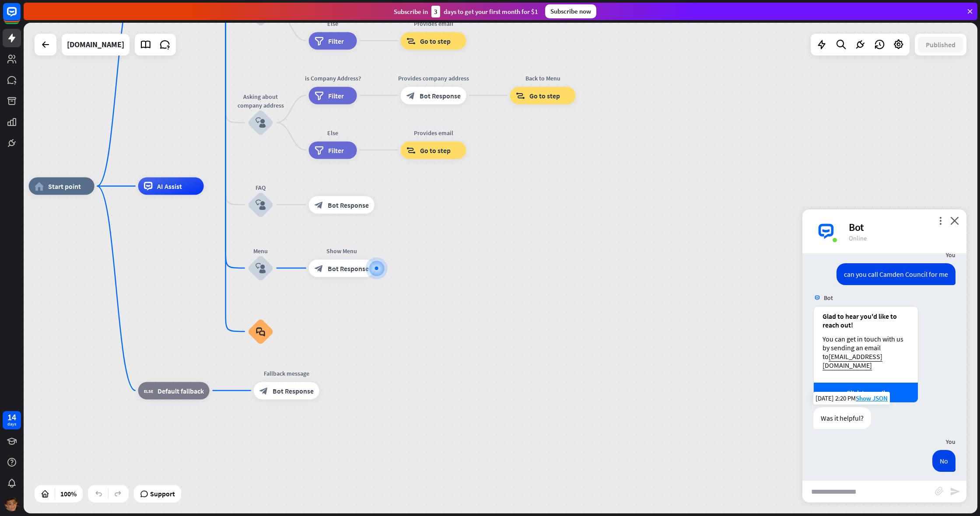 The width and height of the screenshot is (980, 516). What do you see at coordinates (149, 390) in the screenshot?
I see `i: block_fallback` at bounding box center [149, 390].